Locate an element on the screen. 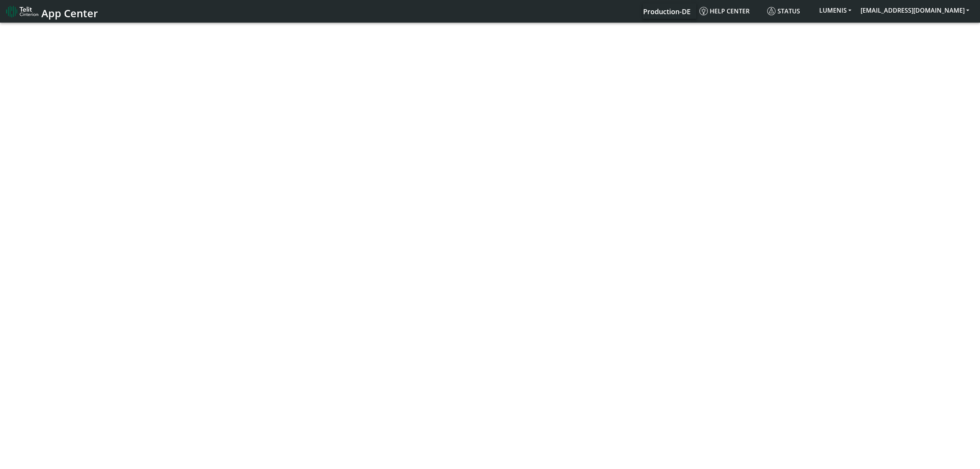 The width and height of the screenshot is (980, 469). img: knowledge.svg is located at coordinates (703, 11).